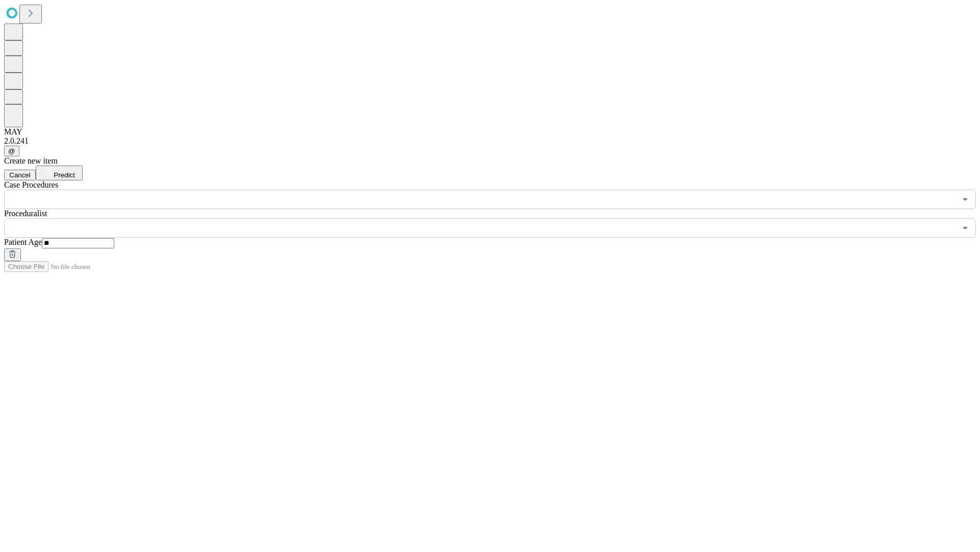 This screenshot has width=980, height=552. I want to click on span: Predict, so click(64, 175).